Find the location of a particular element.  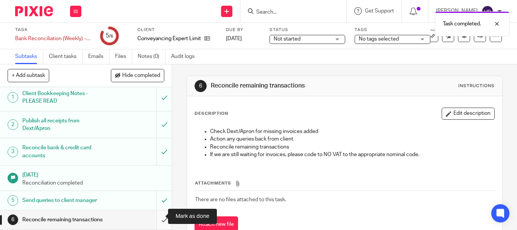

a: Client tasks is located at coordinates (65, 56).